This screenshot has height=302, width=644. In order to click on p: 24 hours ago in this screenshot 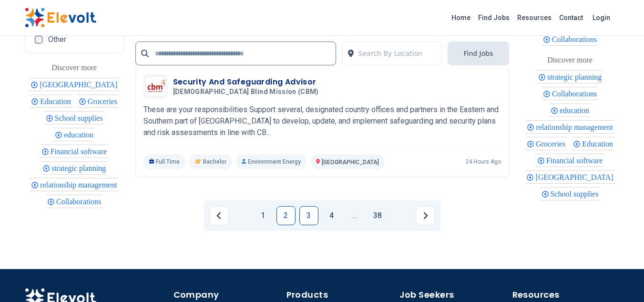, I will do `click(483, 161)`.